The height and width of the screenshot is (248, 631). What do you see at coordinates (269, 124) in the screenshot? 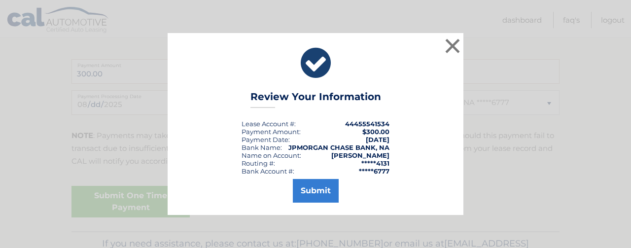
I see `div: Lease Account #:` at bounding box center [269, 124].